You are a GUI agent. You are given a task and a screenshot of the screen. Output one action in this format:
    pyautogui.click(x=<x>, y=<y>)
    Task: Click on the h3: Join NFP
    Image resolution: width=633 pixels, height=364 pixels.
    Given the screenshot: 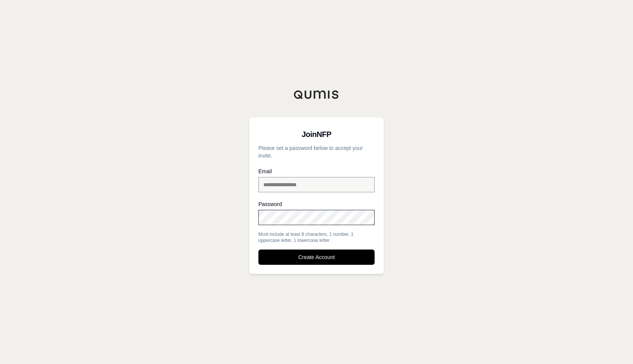 What is the action you would take?
    pyautogui.click(x=317, y=134)
    